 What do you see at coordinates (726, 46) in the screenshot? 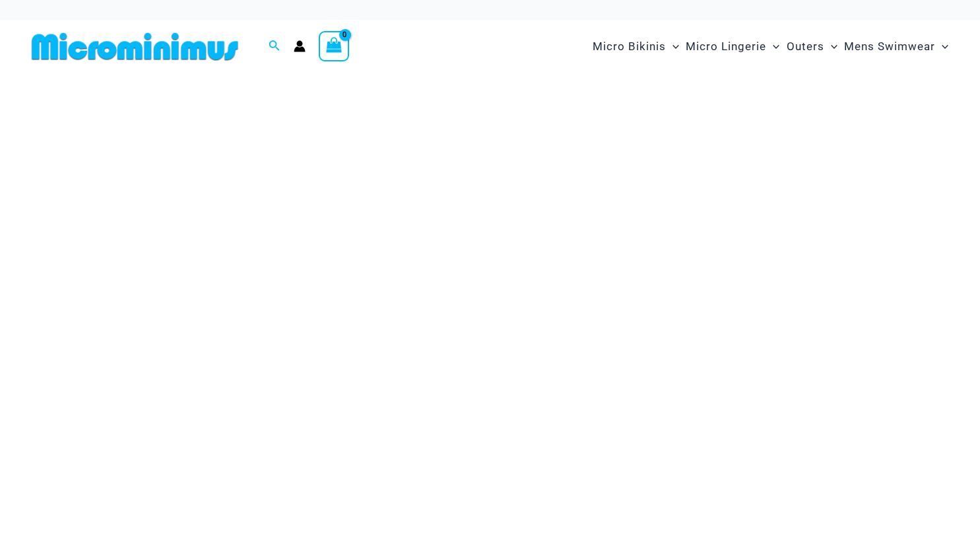
I see `span: Micro Lingerie` at bounding box center [726, 46].